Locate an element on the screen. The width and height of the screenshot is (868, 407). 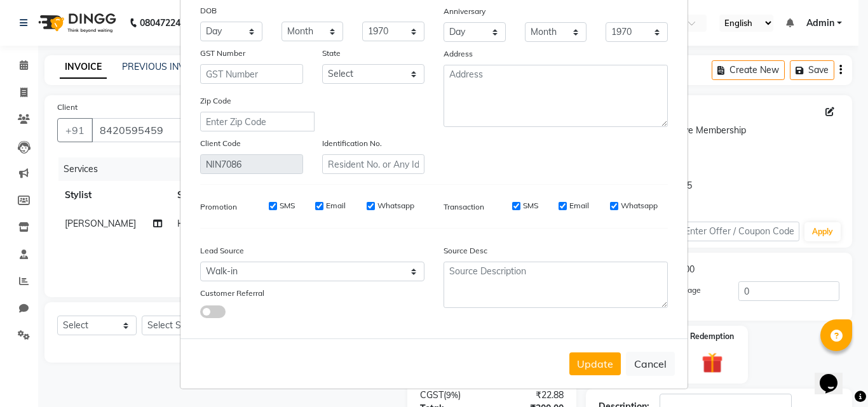
label: Identification No. is located at coordinates (352, 144).